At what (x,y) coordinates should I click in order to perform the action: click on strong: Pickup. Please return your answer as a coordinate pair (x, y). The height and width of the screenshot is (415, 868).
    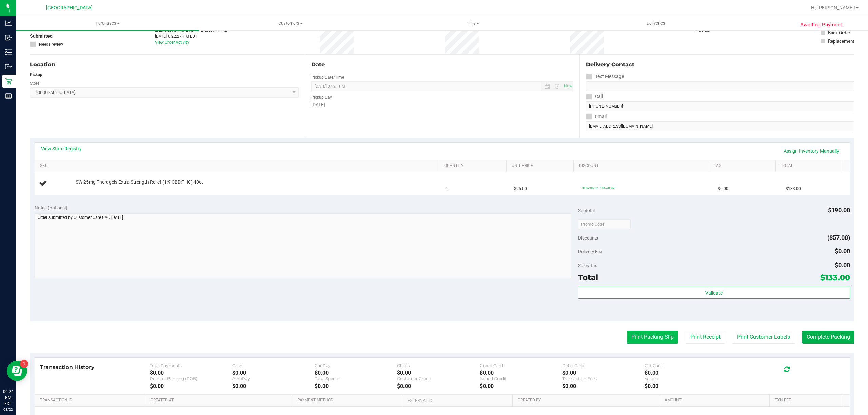
    Looking at the image, I should click on (36, 74).